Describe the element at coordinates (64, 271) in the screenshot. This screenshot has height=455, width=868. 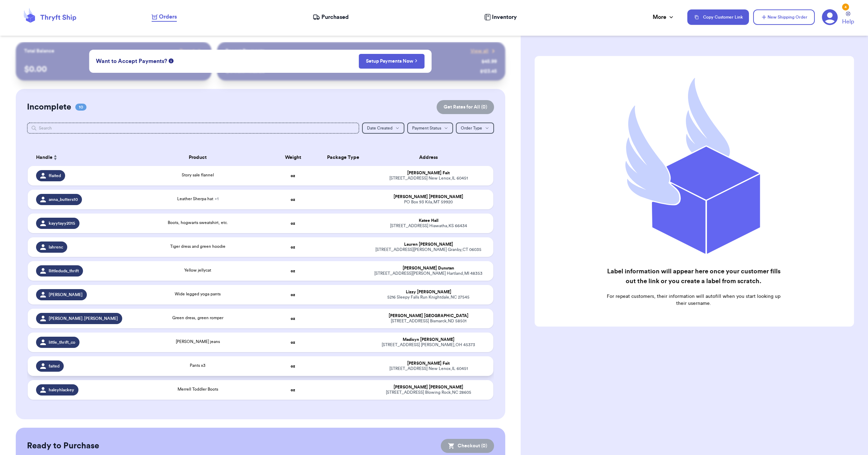
I see `span: llittleduds_thrift` at that location.